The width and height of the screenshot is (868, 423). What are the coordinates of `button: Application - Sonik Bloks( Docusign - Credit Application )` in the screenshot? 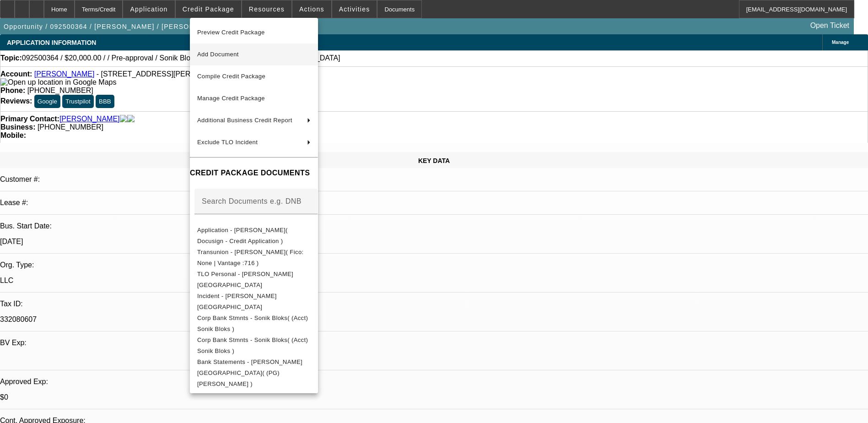 It's located at (254, 236).